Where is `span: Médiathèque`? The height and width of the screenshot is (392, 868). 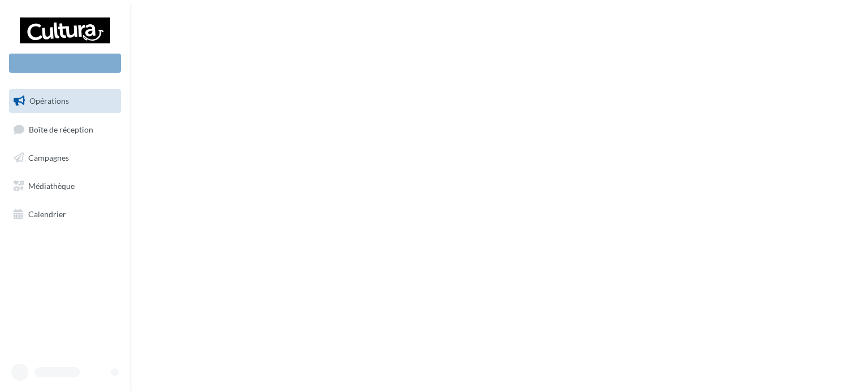 span: Médiathèque is located at coordinates (52, 186).